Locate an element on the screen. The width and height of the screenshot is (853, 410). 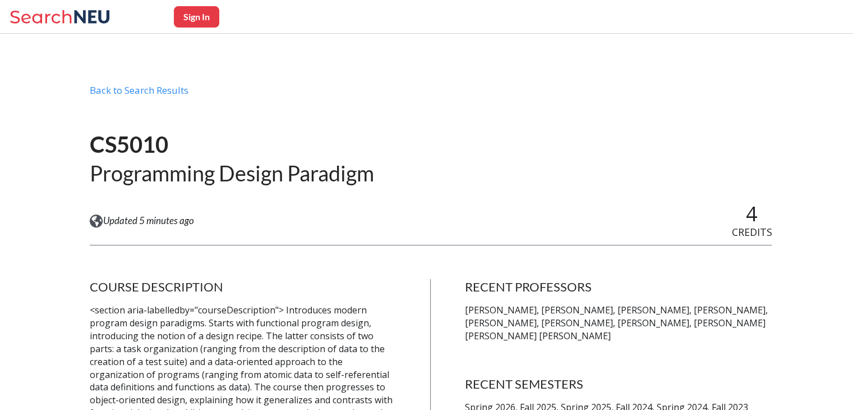
span: CREDITS is located at coordinates (752, 232).